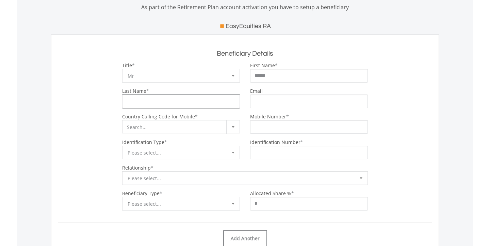  Describe the element at coordinates (268, 116) in the screenshot. I see `label: Mobile Number` at that location.